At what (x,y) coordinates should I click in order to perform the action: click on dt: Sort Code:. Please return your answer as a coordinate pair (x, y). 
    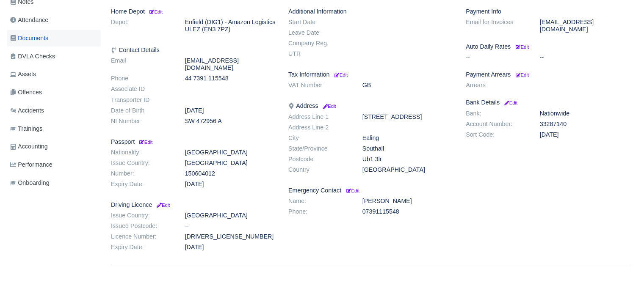
    Looking at the image, I should click on (496, 134).